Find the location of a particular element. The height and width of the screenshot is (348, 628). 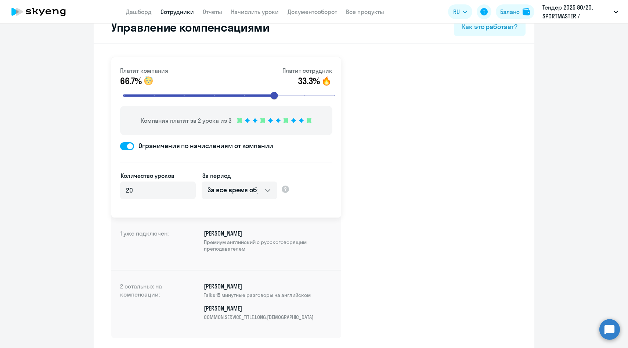

div: Баланс is located at coordinates (510, 12).